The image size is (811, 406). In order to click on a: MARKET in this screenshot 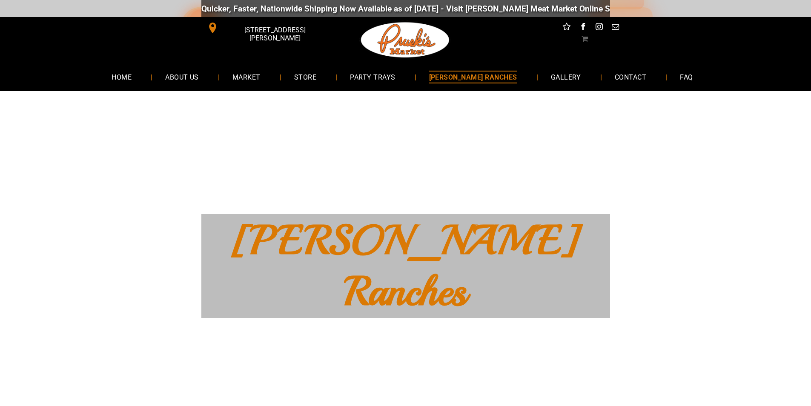, I will do `click(247, 77)`.